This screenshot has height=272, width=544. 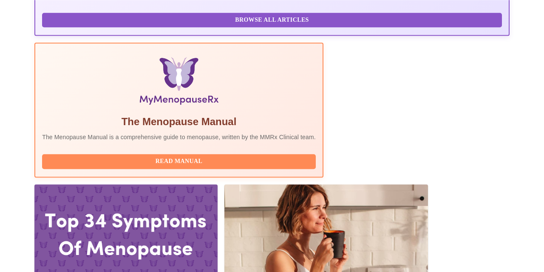 What do you see at coordinates (179, 137) in the screenshot?
I see `p: The Menopause Manual is a comprehensive guide to menopause, written by the MMRx Clinical team.` at bounding box center [179, 137].